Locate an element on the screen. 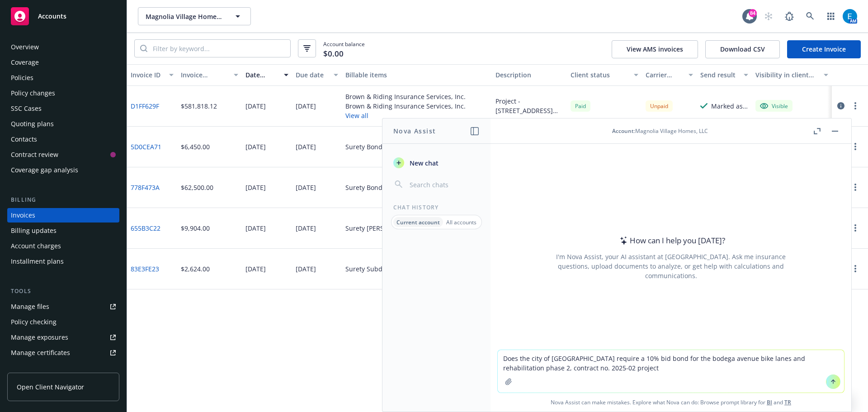  a: Start snowing is located at coordinates (769, 16).